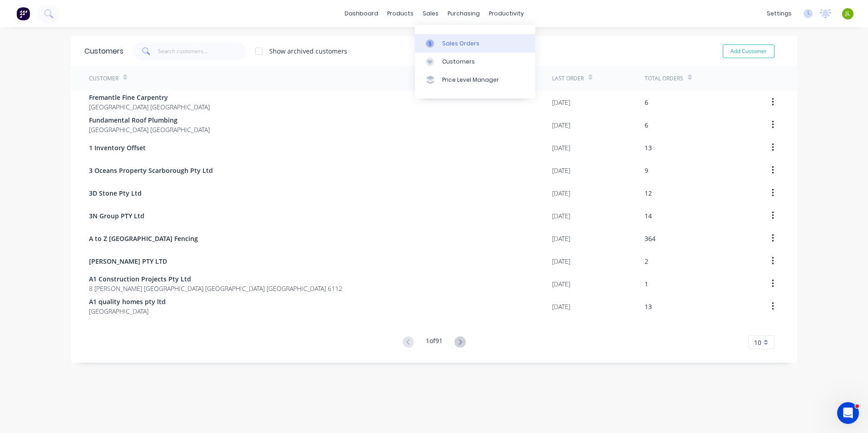 The width and height of the screenshot is (868, 433). I want to click on span: A1 Construction Projects Pty Ltd, so click(216, 279).